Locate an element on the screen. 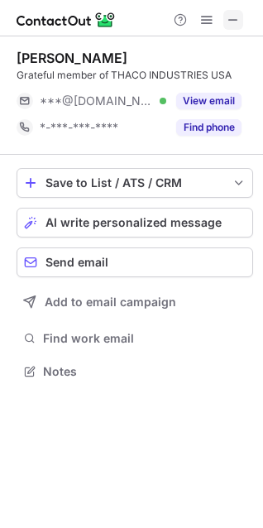 Image resolution: width=263 pixels, height=528 pixels. span: AI write personalized message is located at coordinates (133, 223).